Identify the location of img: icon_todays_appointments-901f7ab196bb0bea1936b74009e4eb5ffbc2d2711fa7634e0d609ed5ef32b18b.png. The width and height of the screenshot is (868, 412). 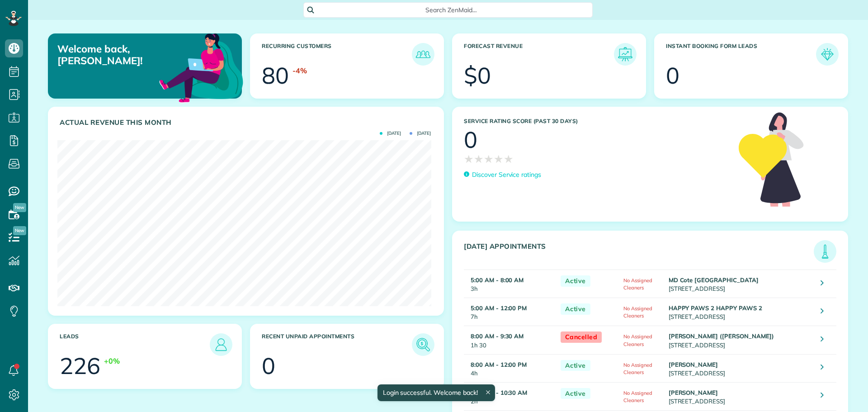
(825, 251).